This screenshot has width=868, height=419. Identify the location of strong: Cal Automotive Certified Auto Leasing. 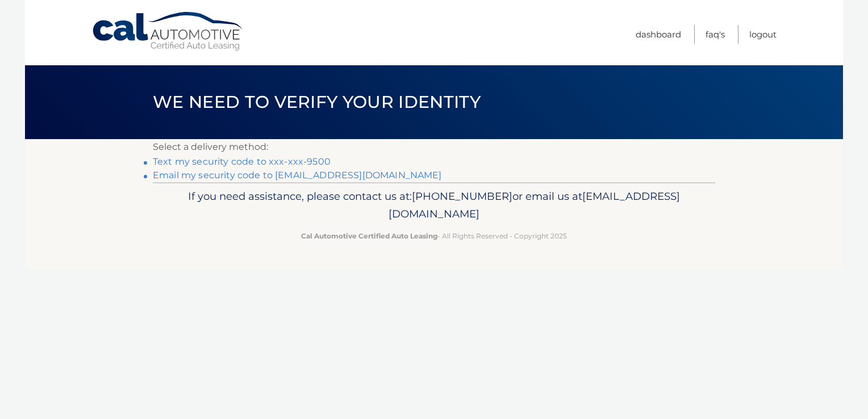
(369, 236).